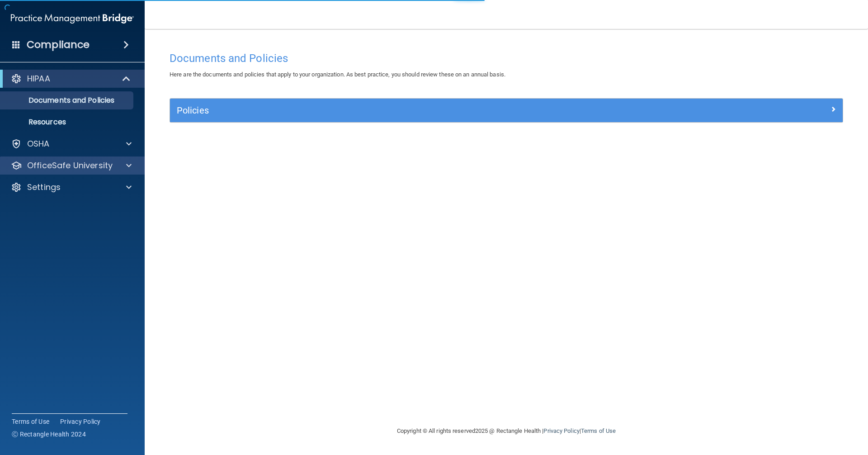 Image resolution: width=868 pixels, height=455 pixels. Describe the element at coordinates (71, 187) in the screenshot. I see `a: Settings` at that location.